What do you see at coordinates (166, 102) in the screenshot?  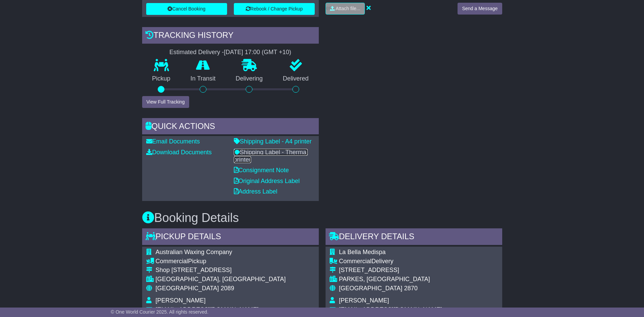 I see `button: View Full Tracking` at bounding box center [166, 102].